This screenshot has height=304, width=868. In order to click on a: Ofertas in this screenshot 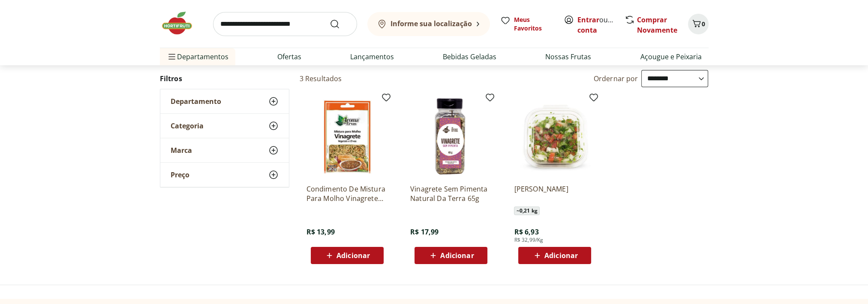, I will do `click(290, 56)`.